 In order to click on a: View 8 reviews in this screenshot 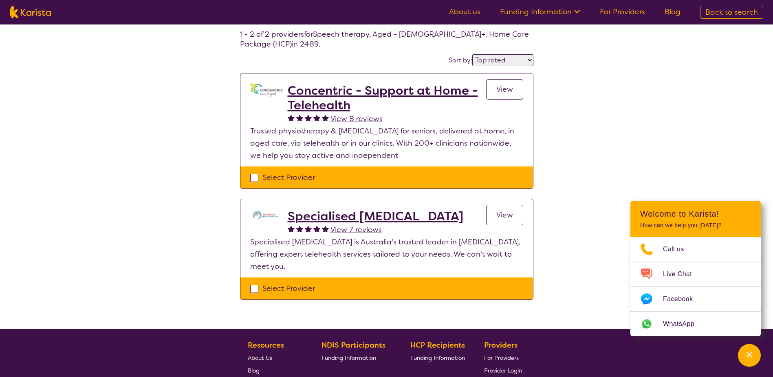, I will do `click(357, 119)`.